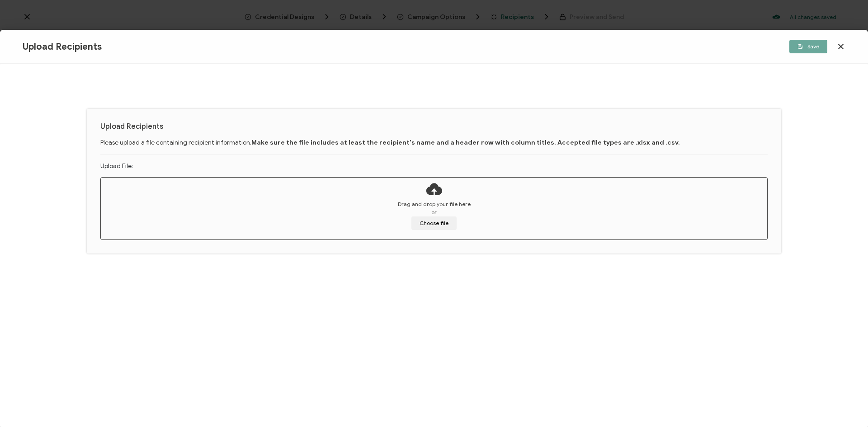 The image size is (868, 427). Describe the element at coordinates (434, 213) in the screenshot. I see `span: or` at that location.